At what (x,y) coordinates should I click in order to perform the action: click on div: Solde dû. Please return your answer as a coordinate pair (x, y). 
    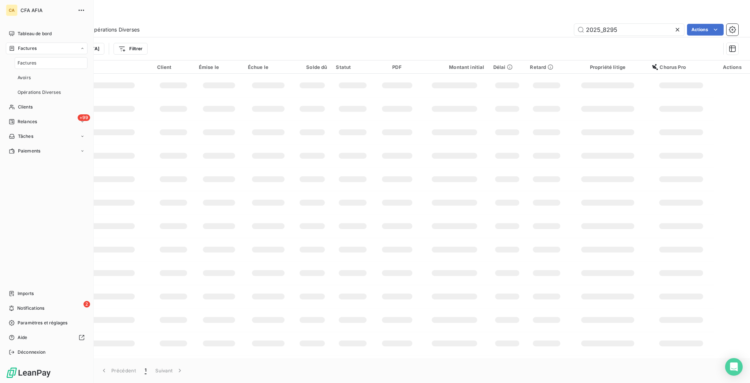
    Looking at the image, I should click on (312, 67).